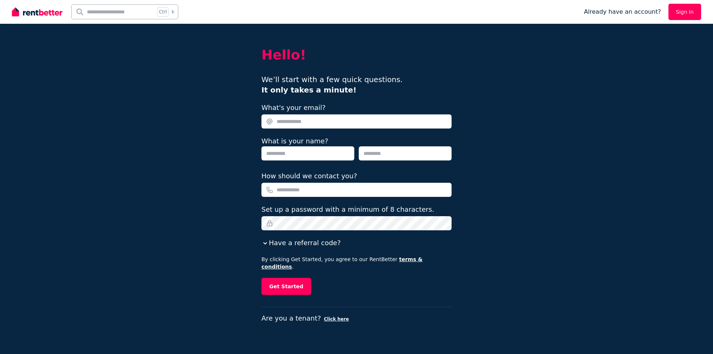 This screenshot has height=354, width=713. What do you see at coordinates (163, 12) in the screenshot?
I see `span: Ctrl` at bounding box center [163, 12].